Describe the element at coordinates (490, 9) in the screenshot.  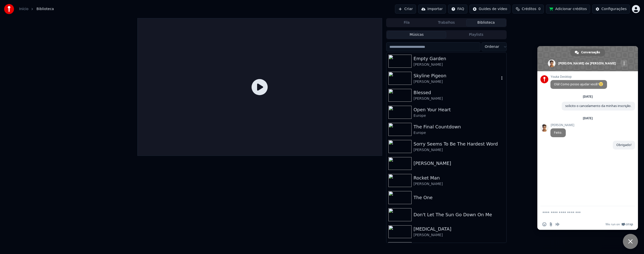
I see `button: Guides de vídeo` at that location.